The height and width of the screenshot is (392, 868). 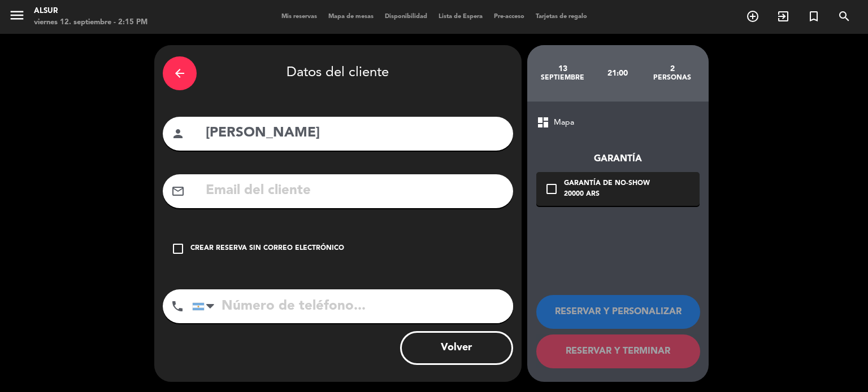 What do you see at coordinates (180, 74) in the screenshot?
I see `i: arrow_back` at bounding box center [180, 74].